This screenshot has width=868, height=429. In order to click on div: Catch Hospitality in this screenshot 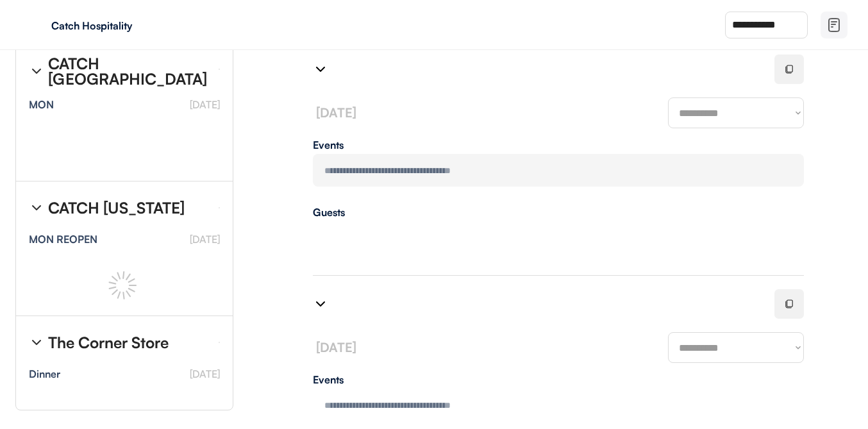, I will do `click(132, 25)`.